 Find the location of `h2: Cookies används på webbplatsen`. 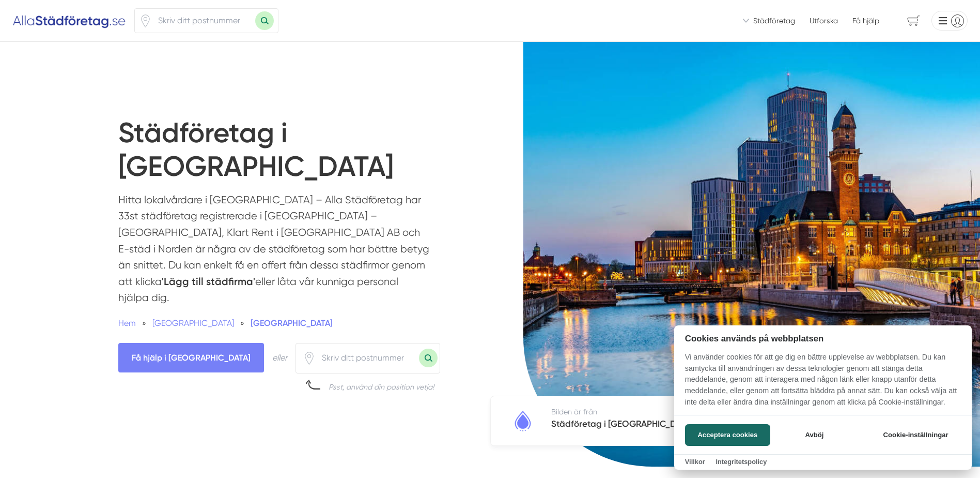

h2: Cookies används på webbplatsen is located at coordinates (823, 338).